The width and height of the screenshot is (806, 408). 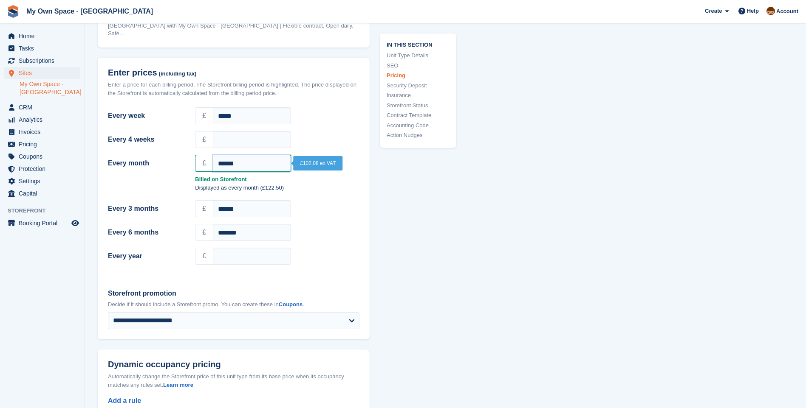 What do you see at coordinates (290, 304) in the screenshot?
I see `a: Coupons` at bounding box center [290, 304].